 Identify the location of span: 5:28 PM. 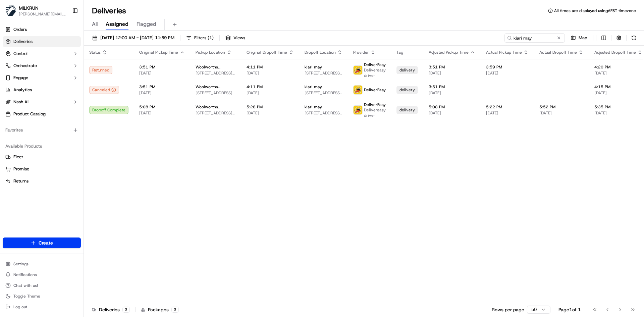
(270, 107).